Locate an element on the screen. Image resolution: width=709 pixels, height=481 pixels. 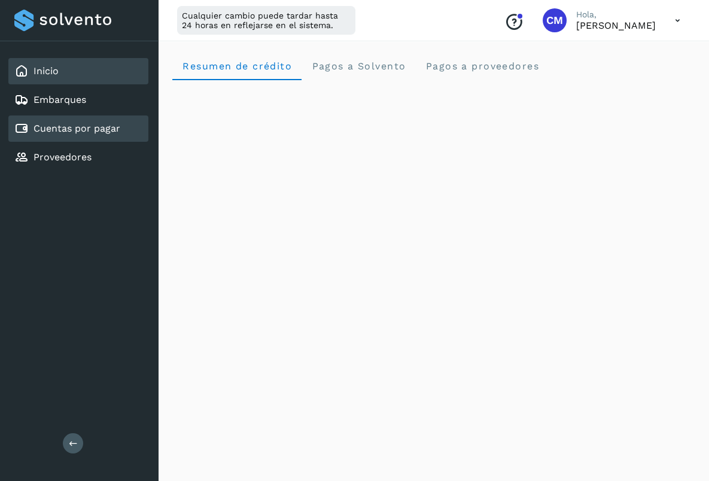
span: Pagos a Solvento is located at coordinates (358, 66).